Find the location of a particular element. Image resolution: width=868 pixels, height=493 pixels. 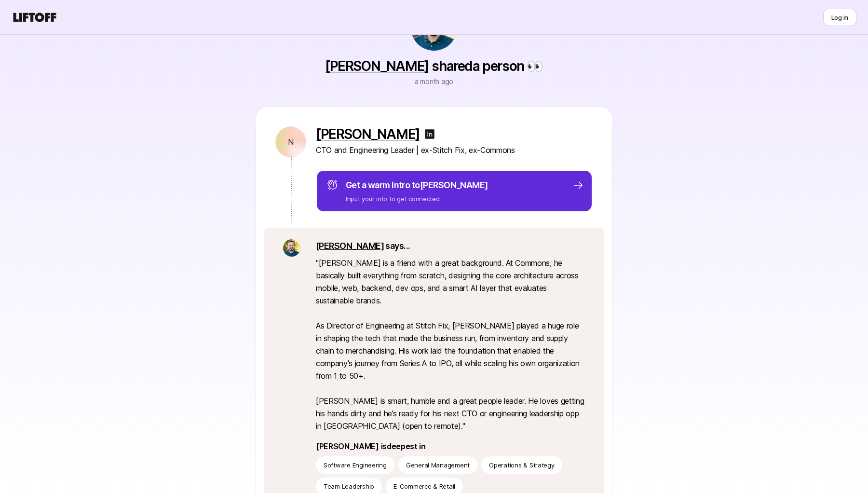

img: 94ddba96_162a_4062_a6fe_bdab82155b16.jpg is located at coordinates (292, 247).